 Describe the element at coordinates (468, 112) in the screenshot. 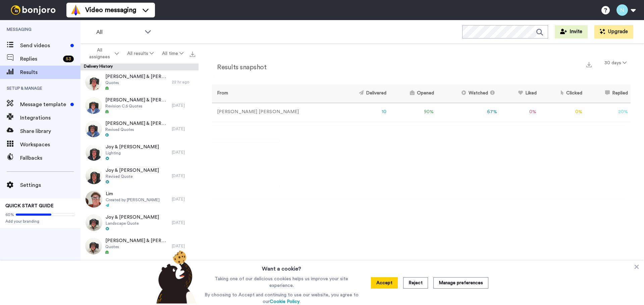

I see `td: 67 %` at that location.